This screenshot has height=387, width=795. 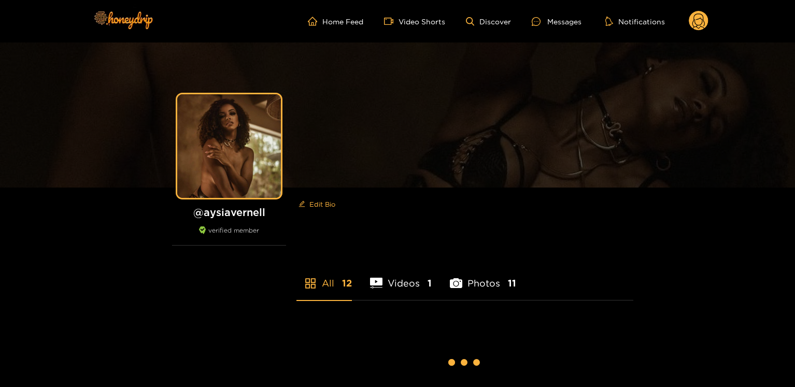 I want to click on span: appstore, so click(x=310, y=283).